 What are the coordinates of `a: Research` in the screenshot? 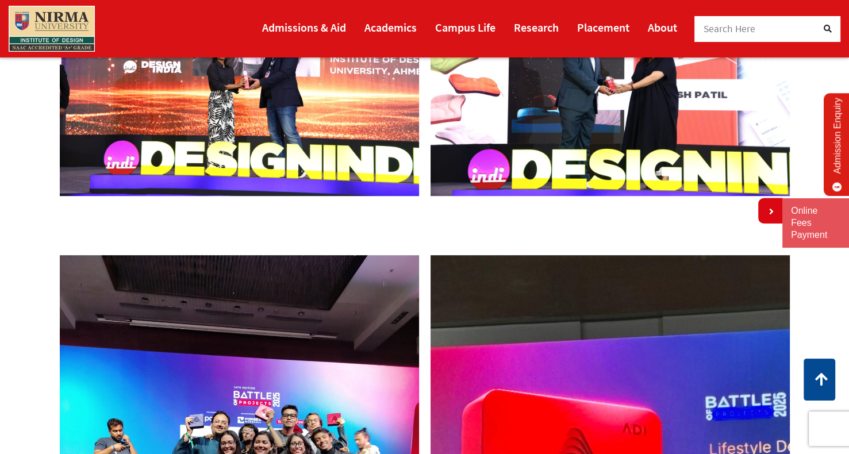 It's located at (536, 27).